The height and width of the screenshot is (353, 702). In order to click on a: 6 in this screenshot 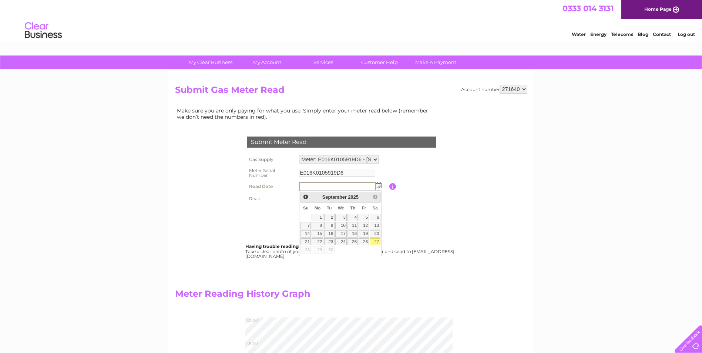, I will do `click(375, 218)`.